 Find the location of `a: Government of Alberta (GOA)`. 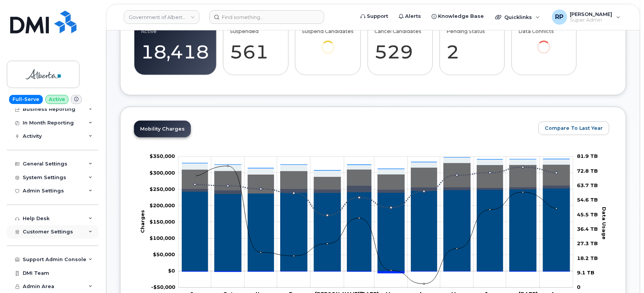

a: Government of Alberta (GOA) is located at coordinates (161, 17).